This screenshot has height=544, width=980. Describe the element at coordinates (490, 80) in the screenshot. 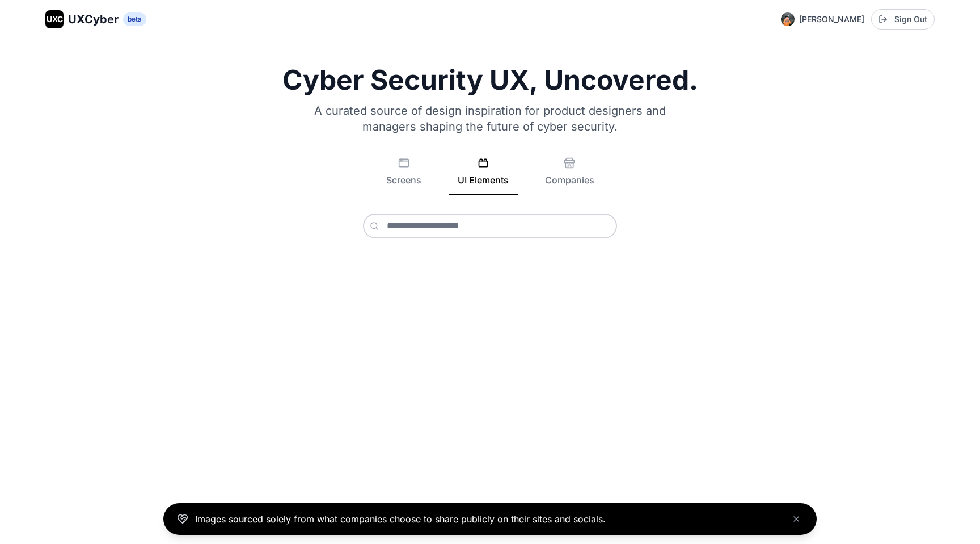

I see `h1: Cyber Security UX, Uncovered.` at that location.